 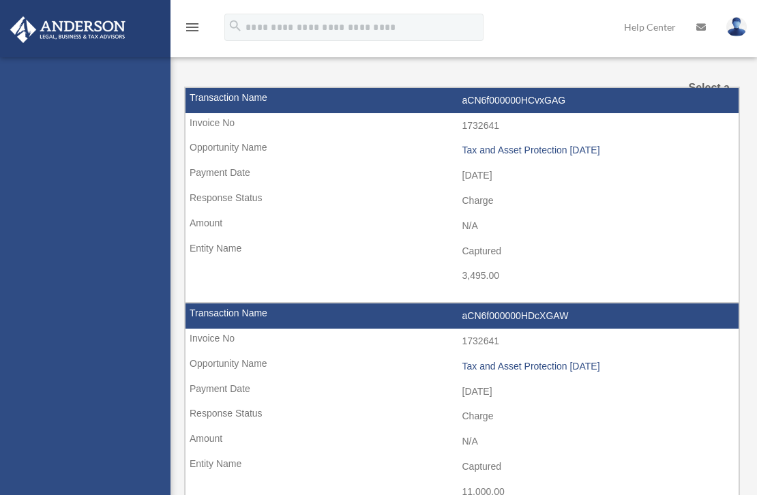 I want to click on i: search, so click(x=235, y=26).